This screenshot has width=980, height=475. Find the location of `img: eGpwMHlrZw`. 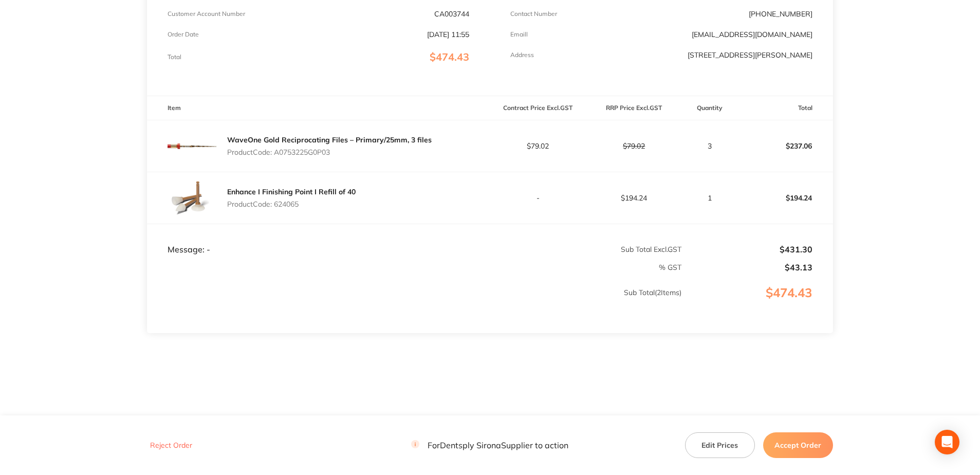

img: eGpwMHlrZw is located at coordinates (194, 146).